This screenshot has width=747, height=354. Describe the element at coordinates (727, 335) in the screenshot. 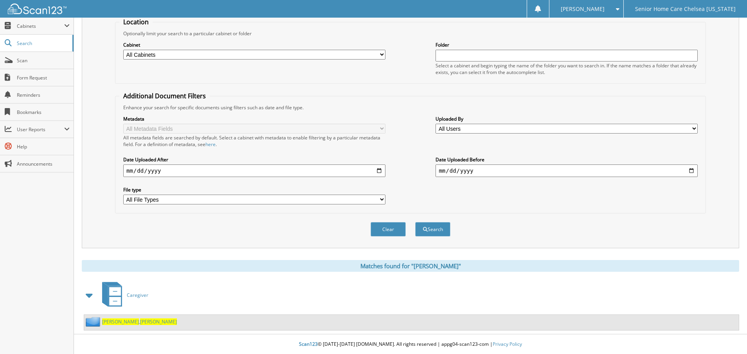

I see `div: Chat Widget` at that location.